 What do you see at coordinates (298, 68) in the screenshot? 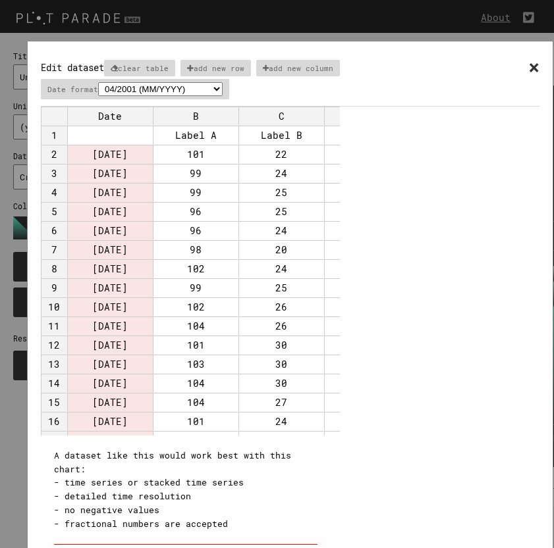
I see `p: add new column` at bounding box center [298, 68].